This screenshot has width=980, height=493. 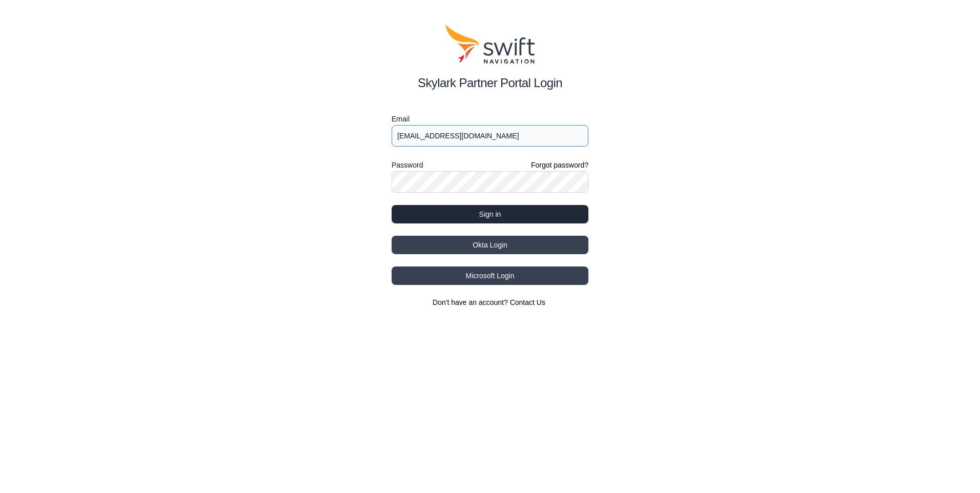 What do you see at coordinates (490, 276) in the screenshot?
I see `button: Microsoft Login` at bounding box center [490, 276].